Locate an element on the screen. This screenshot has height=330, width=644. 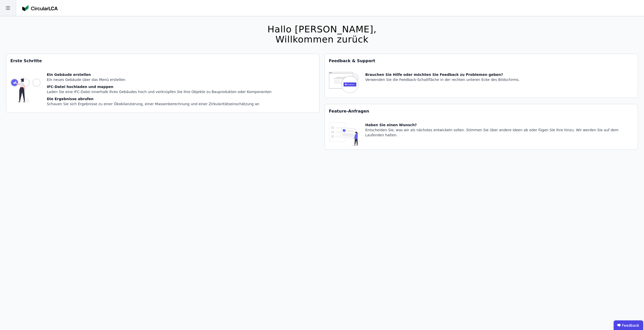
img: feature_request_tile-UiXE1qGU.svg is located at coordinates (344, 134).